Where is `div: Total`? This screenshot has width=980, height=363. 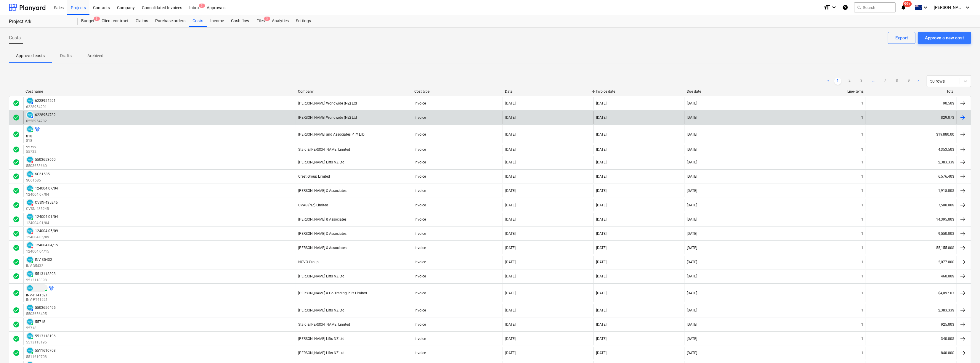 div: Total is located at coordinates (911, 91).